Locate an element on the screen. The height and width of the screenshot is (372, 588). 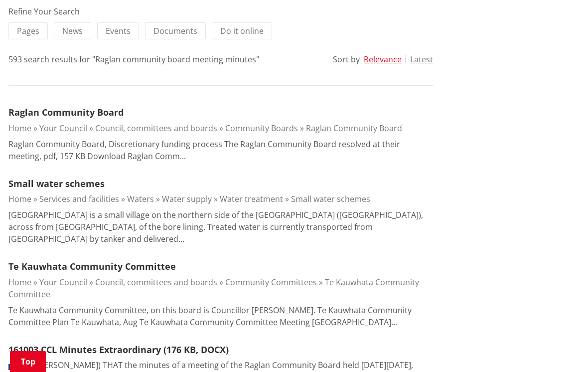
a: Services and facilities is located at coordinates (80, 199).